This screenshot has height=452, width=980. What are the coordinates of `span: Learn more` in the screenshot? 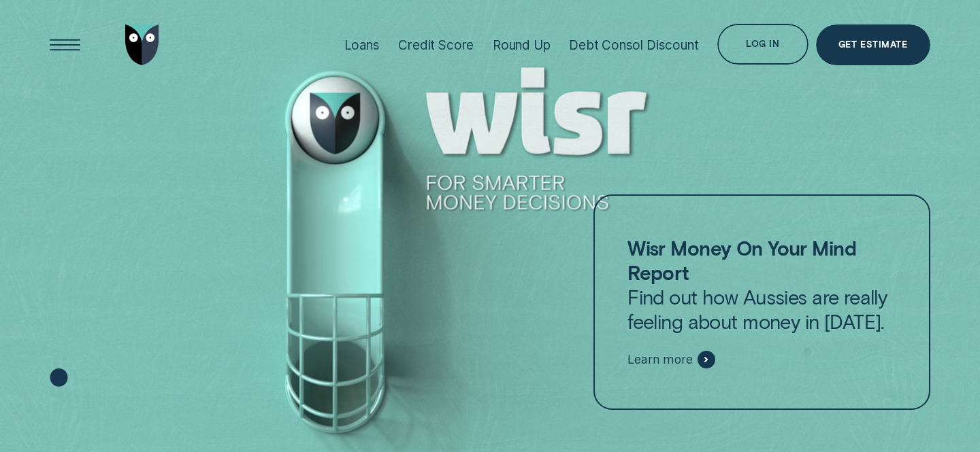 It's located at (659, 360).